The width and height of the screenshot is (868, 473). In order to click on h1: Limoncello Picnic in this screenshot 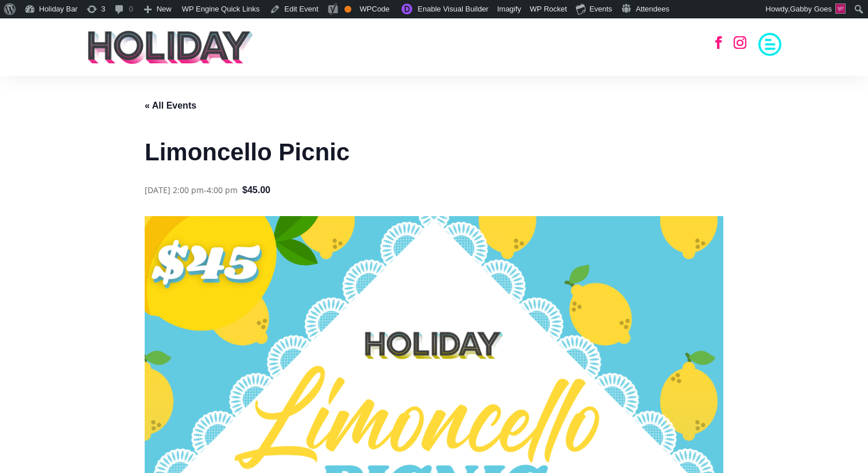, I will do `click(434, 152)`.